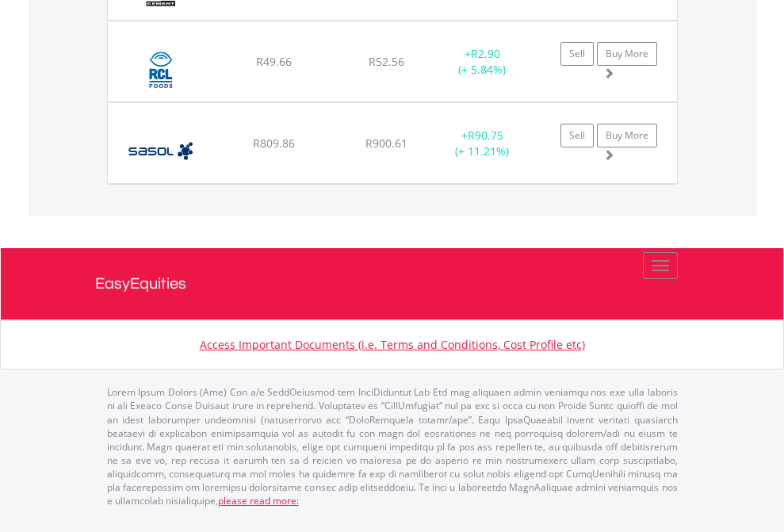  Describe the element at coordinates (392, 284) in the screenshot. I see `a: EasyEquities` at that location.